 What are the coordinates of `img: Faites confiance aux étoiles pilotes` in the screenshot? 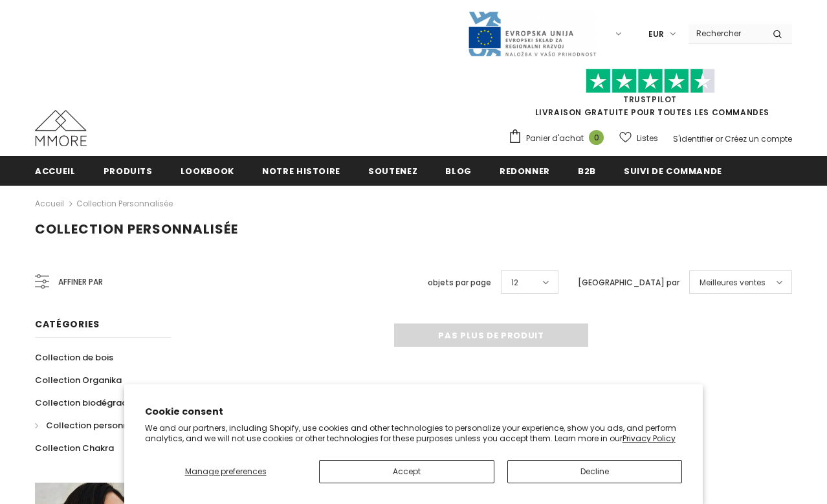 It's located at (650, 81).